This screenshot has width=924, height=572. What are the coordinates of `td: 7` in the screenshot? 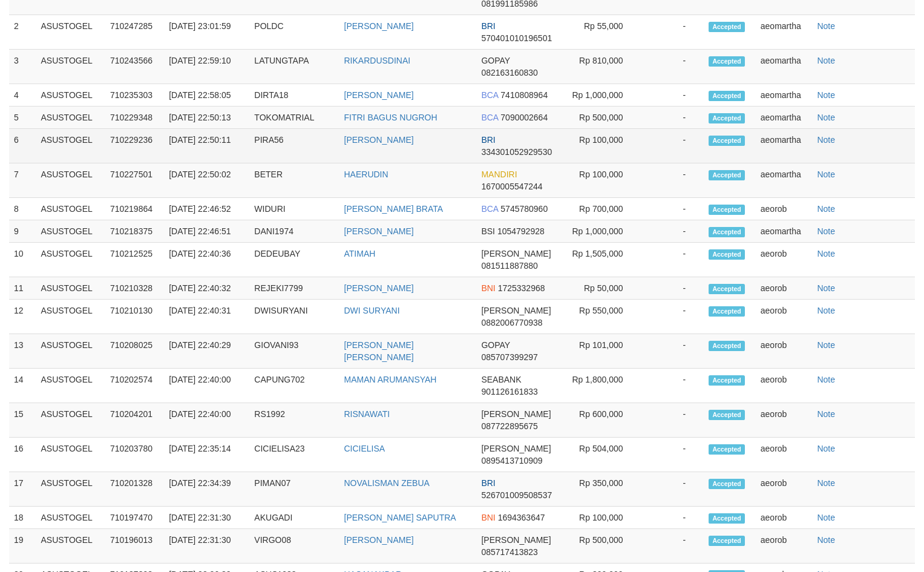 It's located at (23, 180).